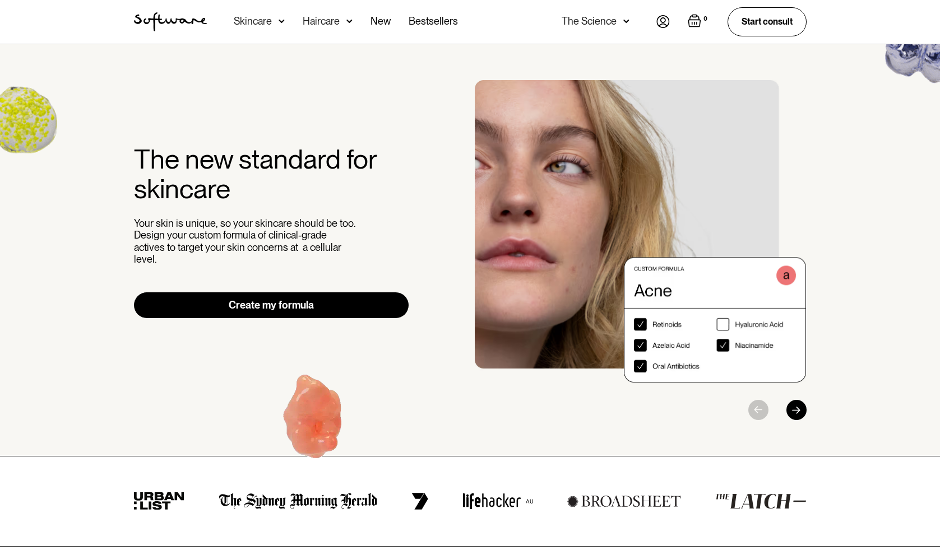 This screenshot has width=940, height=560. What do you see at coordinates (271, 305) in the screenshot?
I see `a: Create my formula` at bounding box center [271, 305].